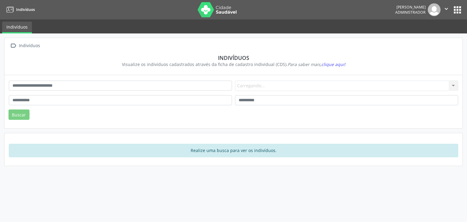  Describe the element at coordinates (333, 64) in the screenshot. I see `span: clique aqui!` at that location.